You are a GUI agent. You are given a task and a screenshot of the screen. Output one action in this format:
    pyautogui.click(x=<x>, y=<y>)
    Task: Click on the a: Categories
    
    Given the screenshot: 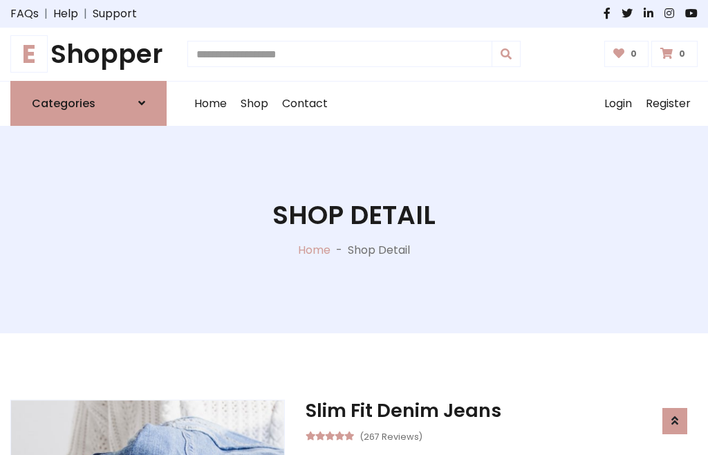 What is the action you would take?
    pyautogui.click(x=89, y=103)
    